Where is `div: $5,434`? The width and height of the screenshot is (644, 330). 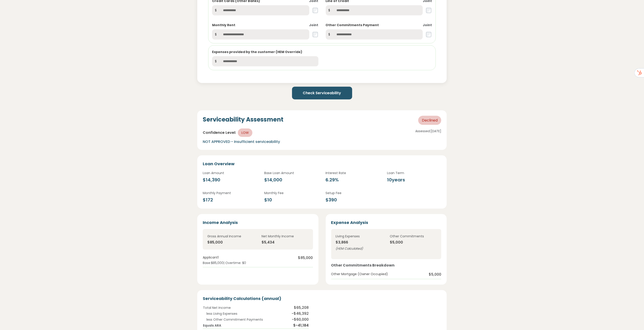
div: $5,434 is located at coordinates (285, 242).